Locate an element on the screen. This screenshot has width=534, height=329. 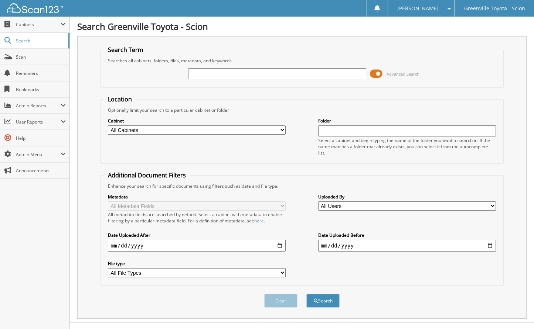
label: Date Uploaded After is located at coordinates (197, 235).